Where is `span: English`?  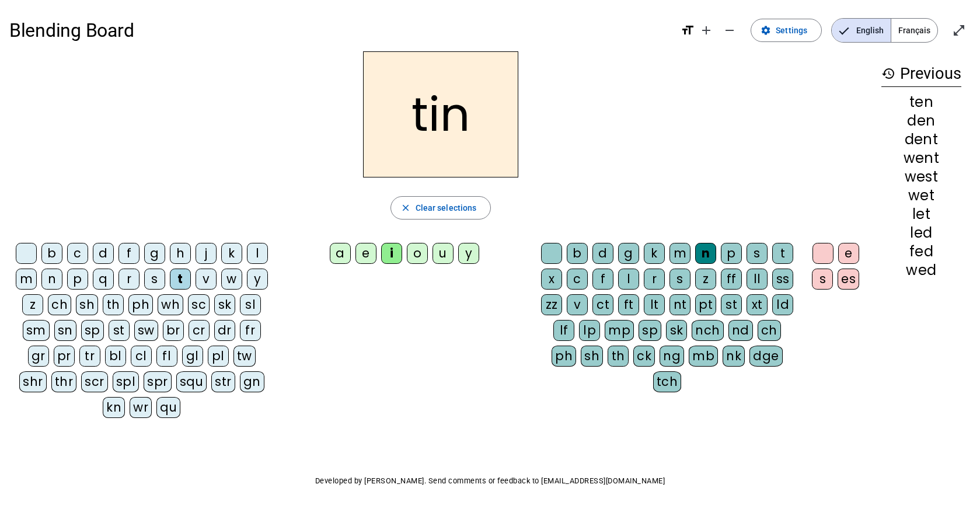
span: English is located at coordinates (861, 30).